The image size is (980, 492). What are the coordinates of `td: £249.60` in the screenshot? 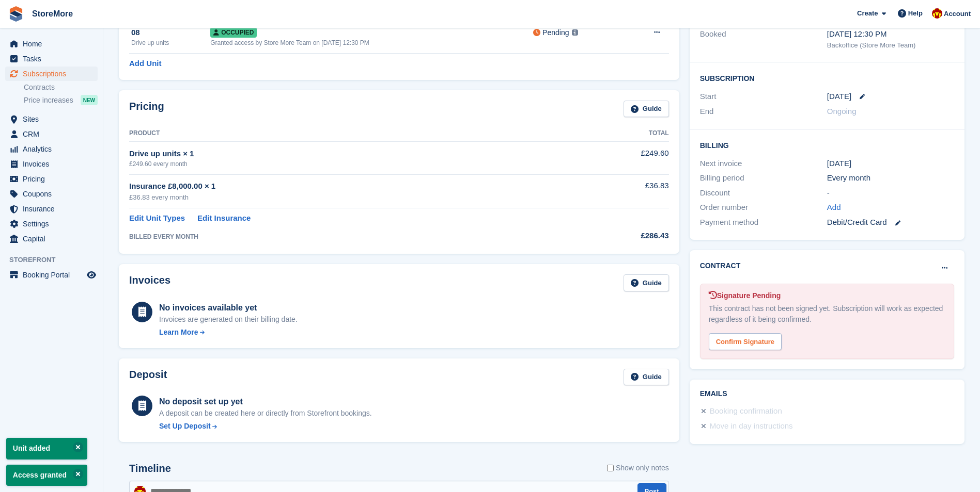 It's located at (618, 158).